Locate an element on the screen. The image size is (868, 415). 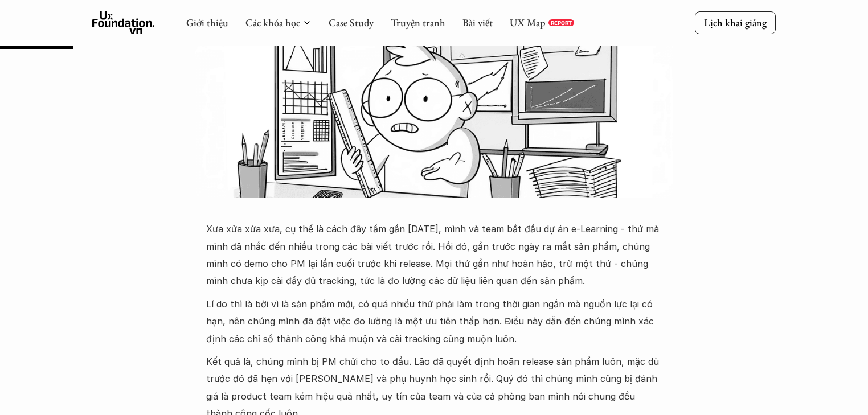
p: Lí do thì là bởi vì là sản phẩm mới, có quá nhiều thứ phải làm trong thời gian ngắn mà nguồn lực ... is located at coordinates (434, 321).